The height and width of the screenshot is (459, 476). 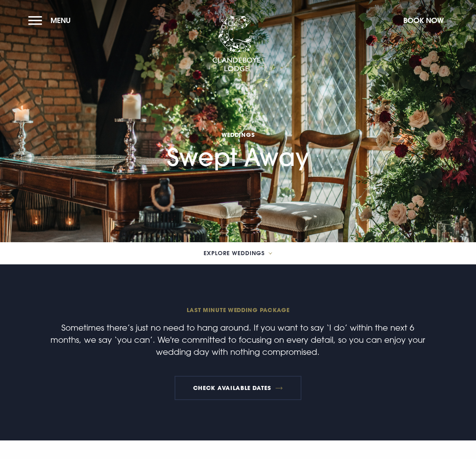 I want to click on p: Sometimes there’s just no need to hang around. If you want to say ‘I do’ within the next 6 months..., so click(x=238, y=340).